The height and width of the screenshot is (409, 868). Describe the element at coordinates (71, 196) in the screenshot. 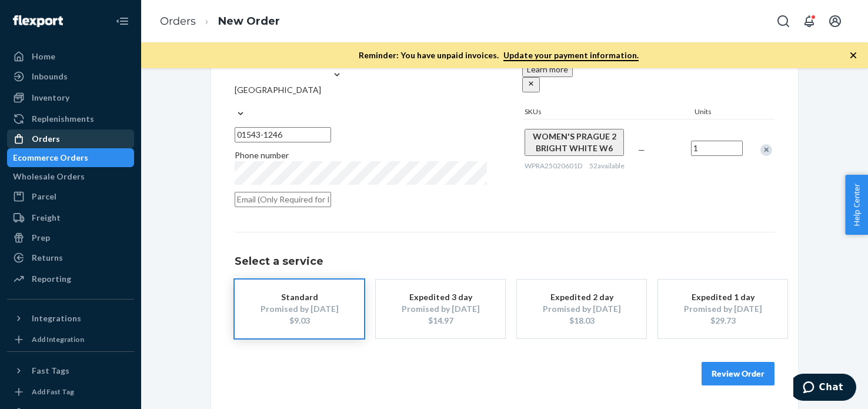

I see `a: Parcel` at that location.